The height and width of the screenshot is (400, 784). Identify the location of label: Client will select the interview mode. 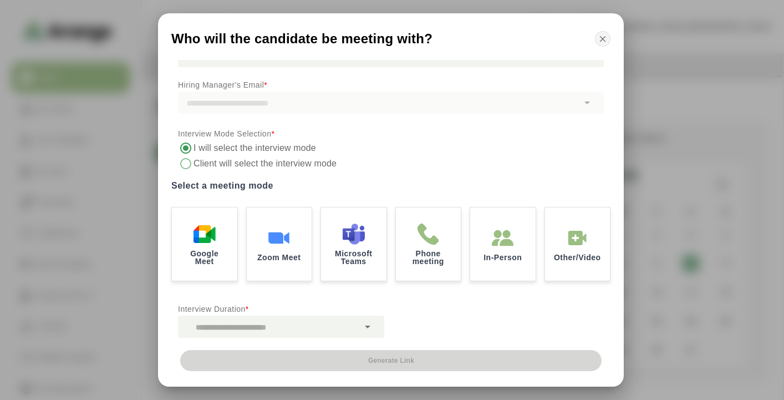
(266, 164).